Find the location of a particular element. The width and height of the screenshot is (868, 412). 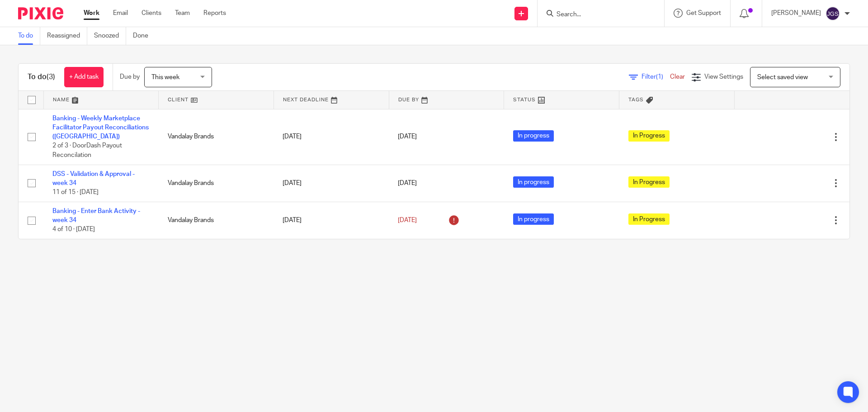

span: Filter is located at coordinates (656, 77).